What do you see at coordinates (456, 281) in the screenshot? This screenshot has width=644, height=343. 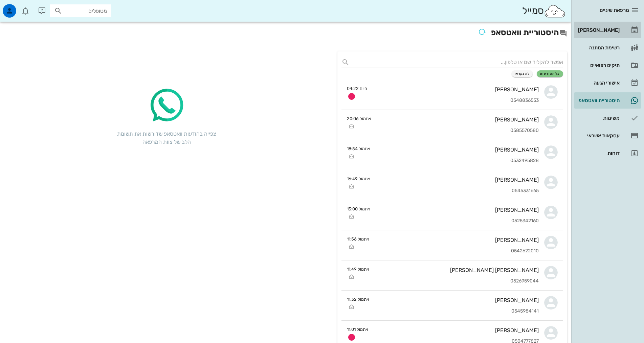 I see `div: 0526959044` at bounding box center [456, 281].